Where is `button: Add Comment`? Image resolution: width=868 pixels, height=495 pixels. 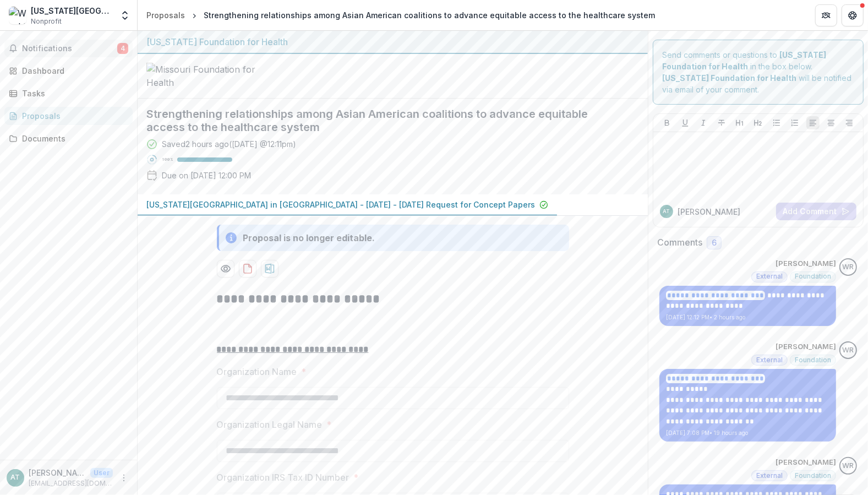
button: Add Comment is located at coordinates (816, 211).